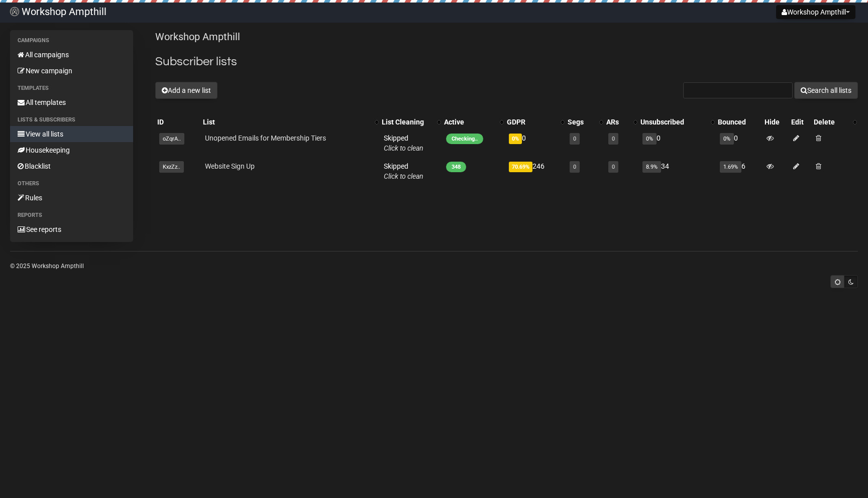 This screenshot has height=498, width=868. Describe the element at coordinates (531, 122) in the screenshot. I see `div: GDPR` at that location.